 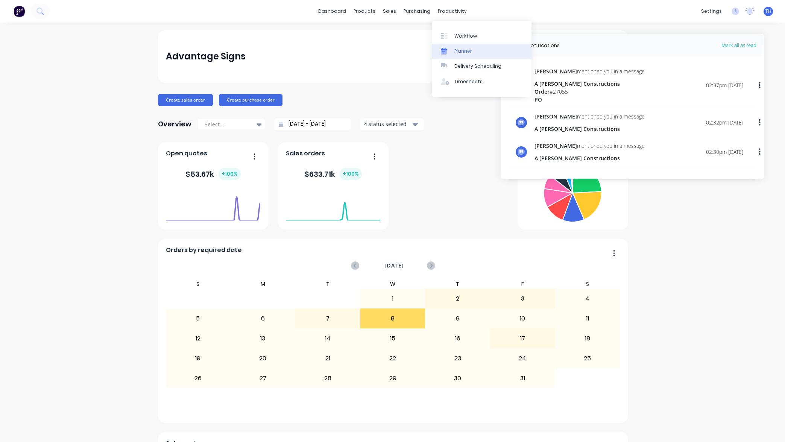 I want to click on div: sales, so click(x=389, y=11).